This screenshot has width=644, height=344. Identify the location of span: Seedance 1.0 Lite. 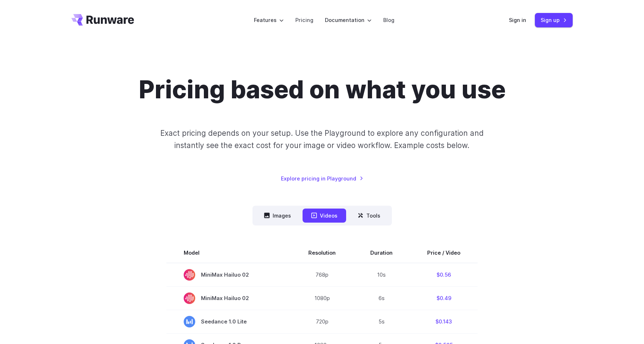
(229, 322).